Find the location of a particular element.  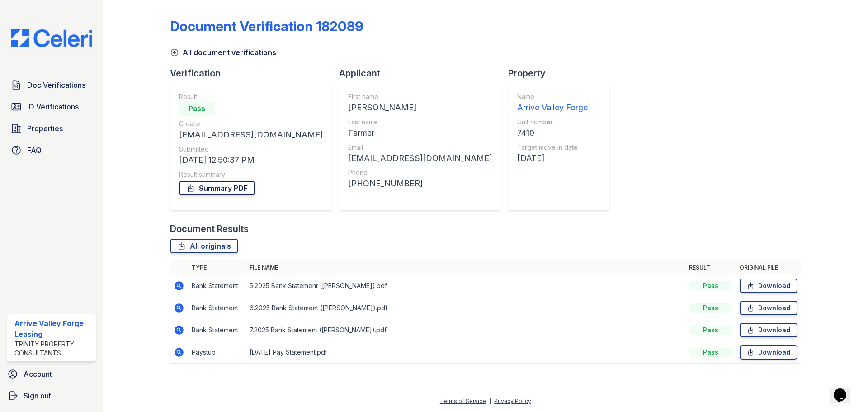

div: Property is located at coordinates (563, 73).